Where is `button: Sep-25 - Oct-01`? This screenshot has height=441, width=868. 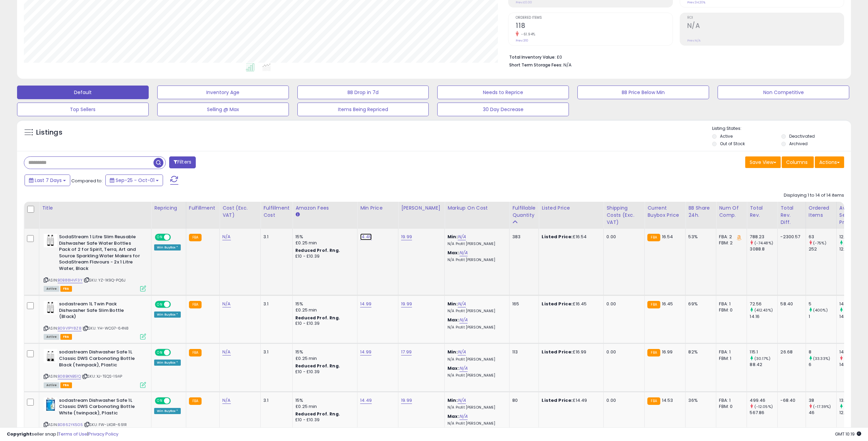
button: Sep-25 - Oct-01 is located at coordinates (134, 180).